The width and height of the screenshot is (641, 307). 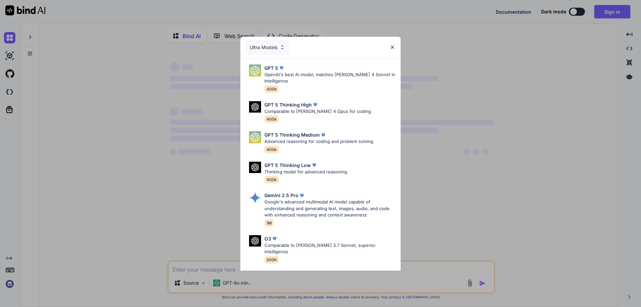 What do you see at coordinates (392, 47) in the screenshot?
I see `img: close` at bounding box center [392, 47].